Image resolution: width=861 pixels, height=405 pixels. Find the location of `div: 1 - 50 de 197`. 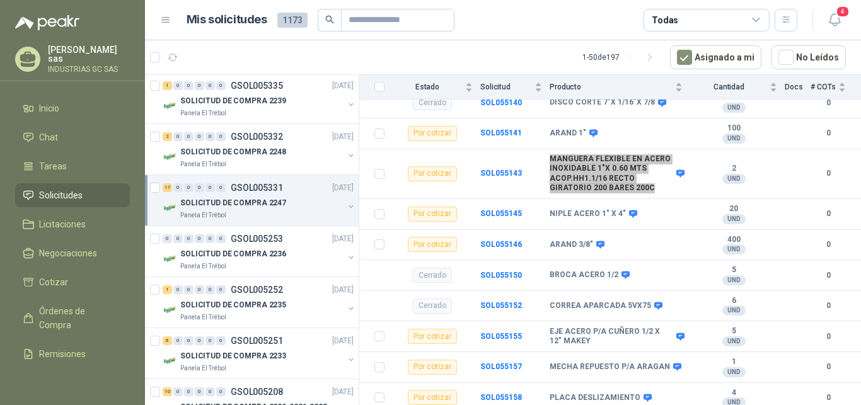

div: 1 - 50 de 197 is located at coordinates (621, 57).